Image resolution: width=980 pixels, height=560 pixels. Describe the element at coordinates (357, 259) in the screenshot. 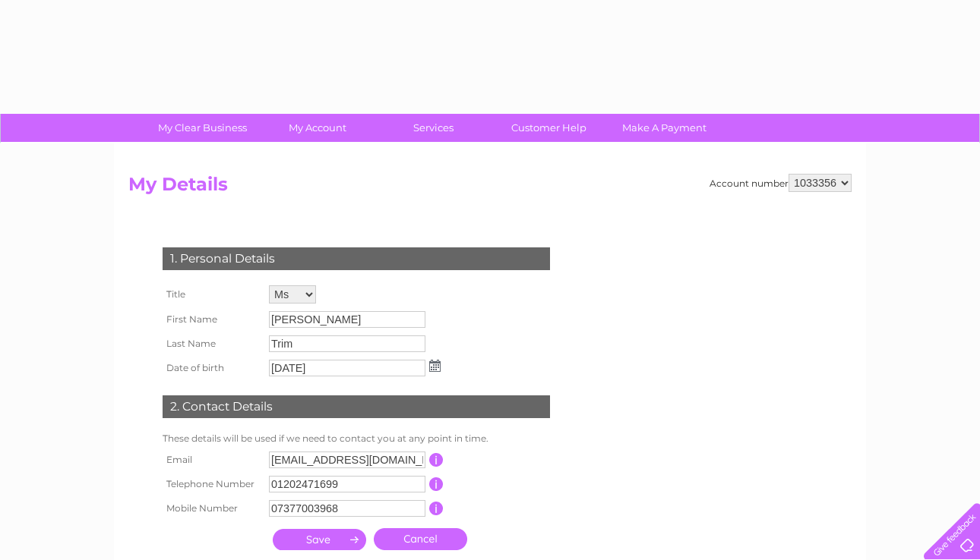

I see `div: 1. Personal Details` at that location.